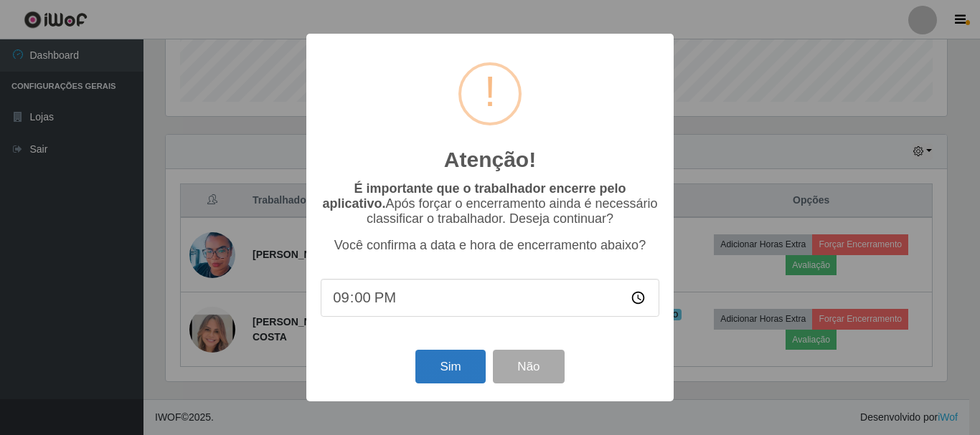 Image resolution: width=980 pixels, height=435 pixels. I want to click on button: Sim, so click(450, 366).